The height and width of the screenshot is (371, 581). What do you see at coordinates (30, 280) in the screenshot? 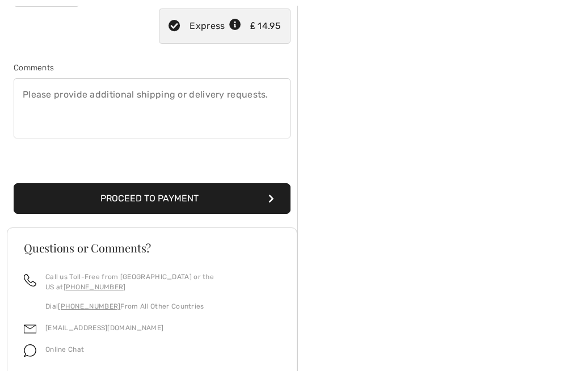
I see `img: call` at bounding box center [30, 280].